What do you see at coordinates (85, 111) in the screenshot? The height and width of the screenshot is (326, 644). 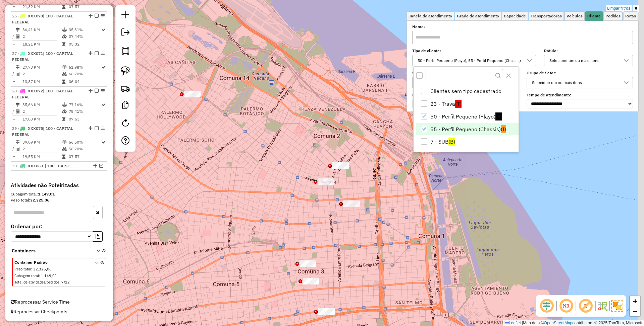 I see `td: 78,41%` at bounding box center [85, 111].